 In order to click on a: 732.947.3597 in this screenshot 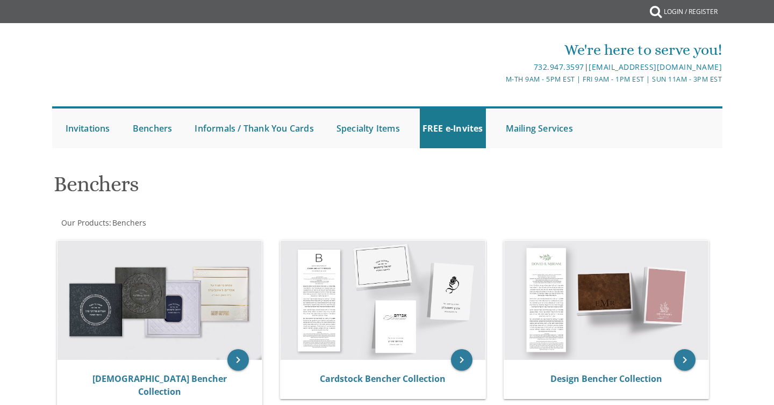, I will do `click(559, 67)`.